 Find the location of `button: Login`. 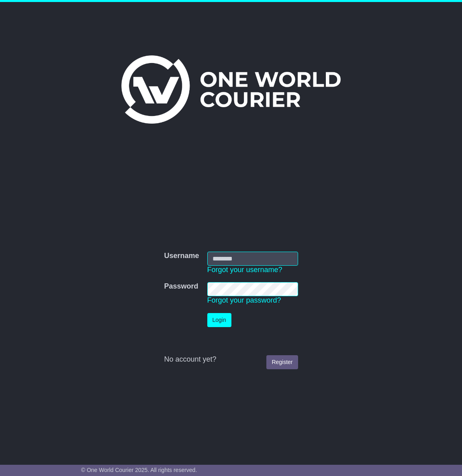

button: Login is located at coordinates (219, 320).